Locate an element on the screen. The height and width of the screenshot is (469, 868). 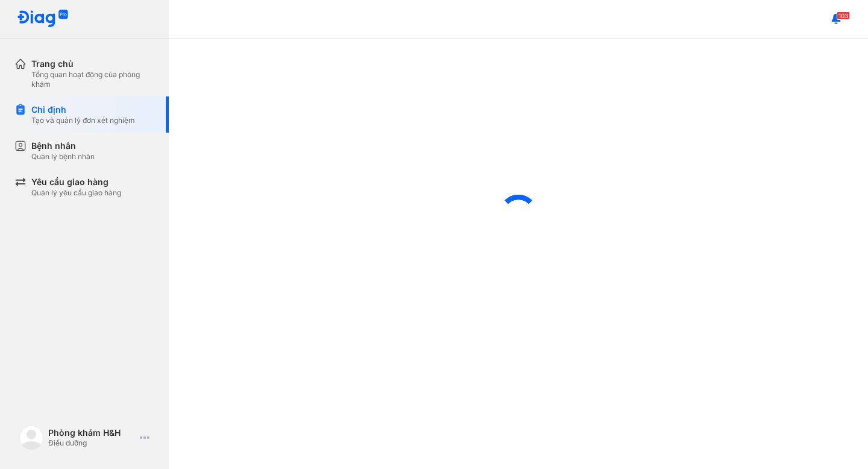
span: 103 is located at coordinates (843, 16).